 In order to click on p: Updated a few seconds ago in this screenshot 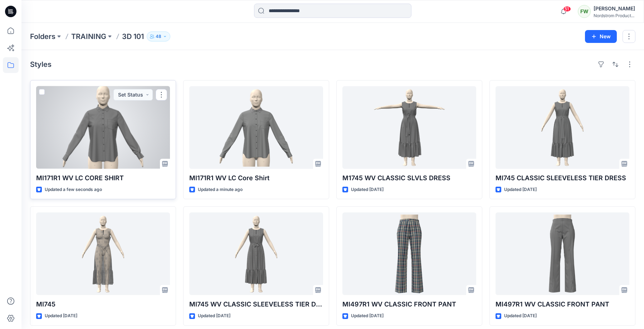, I will do `click(73, 189)`.